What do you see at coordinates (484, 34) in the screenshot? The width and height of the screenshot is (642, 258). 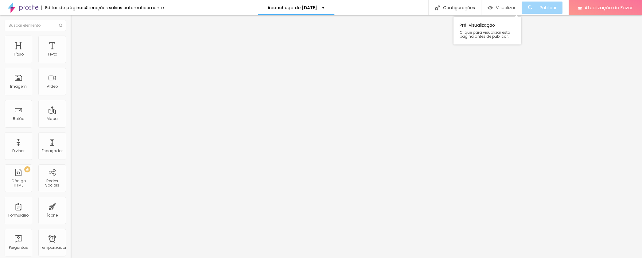 I see `font: Clique para visualizar esta página antes de publicar.` at bounding box center [484, 34].